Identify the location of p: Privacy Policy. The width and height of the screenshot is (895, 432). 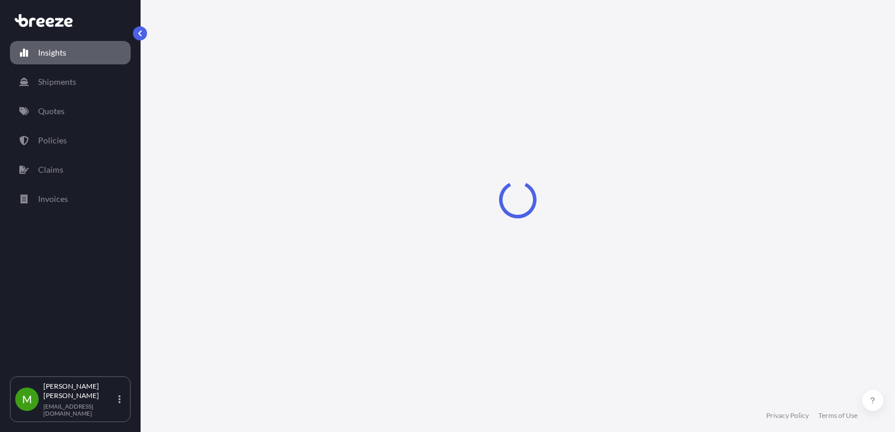
(787, 416).